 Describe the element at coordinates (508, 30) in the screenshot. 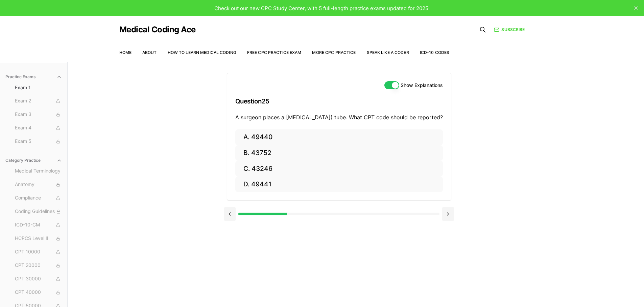

I see `a: Subscribe` at that location.